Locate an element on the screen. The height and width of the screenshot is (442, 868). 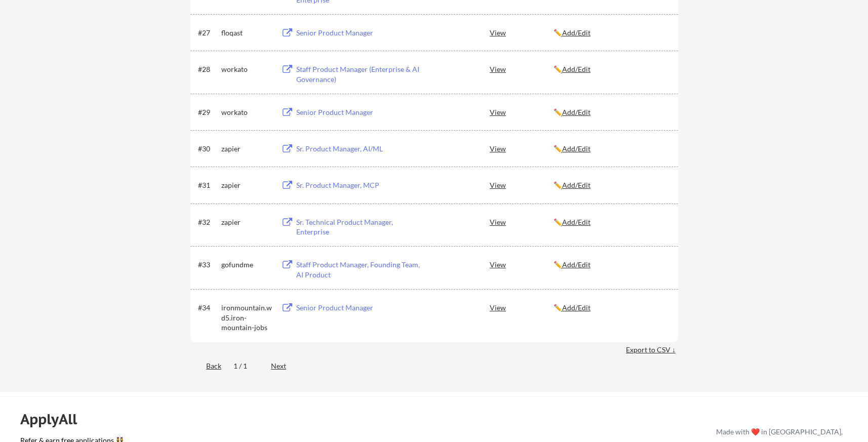
div: #29 is located at coordinates (207, 113).